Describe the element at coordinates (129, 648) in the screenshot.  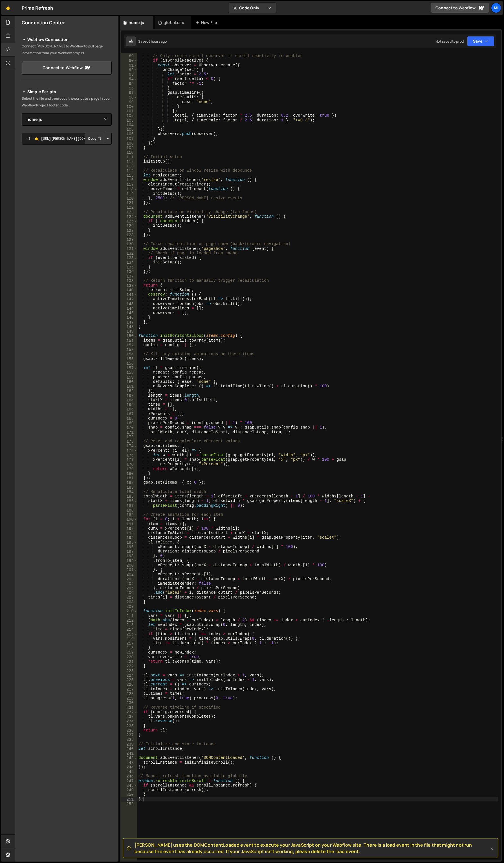
I see `div: 218` at that location.